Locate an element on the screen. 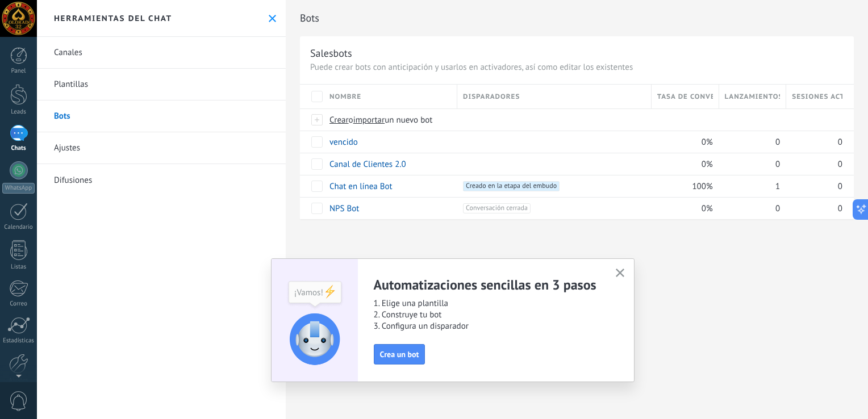  span: importar is located at coordinates (369, 120).